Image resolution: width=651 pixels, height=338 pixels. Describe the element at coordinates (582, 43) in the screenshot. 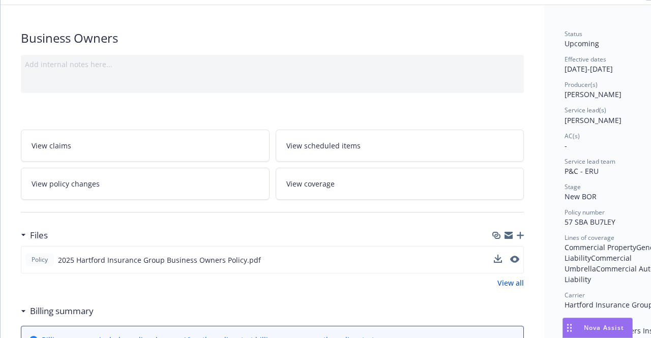

I see `span: Upcoming` at that location.